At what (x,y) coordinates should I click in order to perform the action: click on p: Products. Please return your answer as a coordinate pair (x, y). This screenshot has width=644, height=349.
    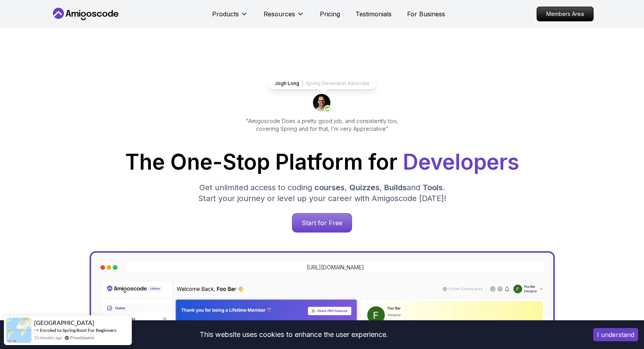
    Looking at the image, I should click on (225, 14).